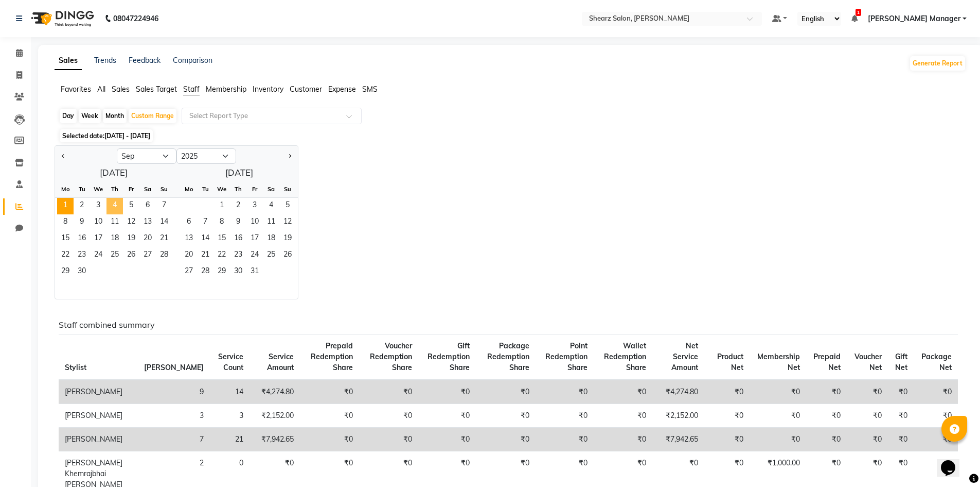 Image resolution: width=980 pixels, height=487 pixels. Describe the element at coordinates (82, 239) in the screenshot. I see `div: Tuesday, September 16, 2025` at that location.